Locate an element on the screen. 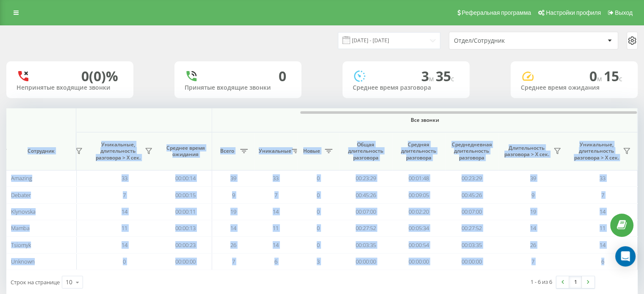 Image resolution: width=644 pixels, height=294 pixels. span: Сотрудник is located at coordinates (41, 151).